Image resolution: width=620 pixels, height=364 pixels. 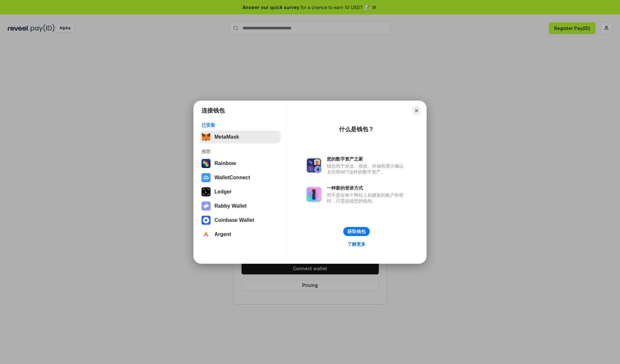 What do you see at coordinates (226, 137) in the screenshot?
I see `div: MetaMask` at bounding box center [226, 137].